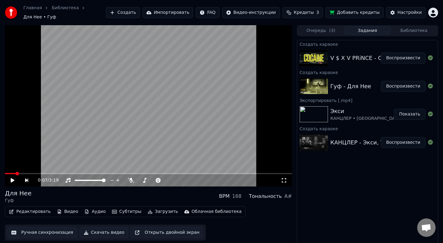  Describe the element at coordinates (68, 212) in the screenshot. I see `button: Видео` at that location.